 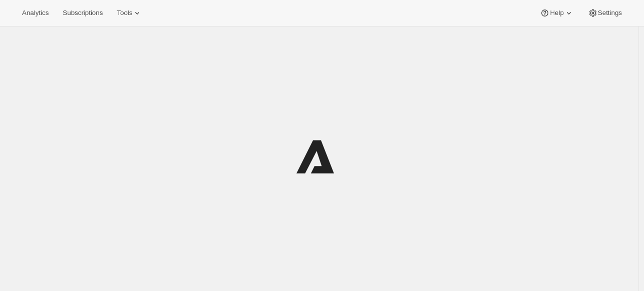 I want to click on span: Tools, so click(x=124, y=13).